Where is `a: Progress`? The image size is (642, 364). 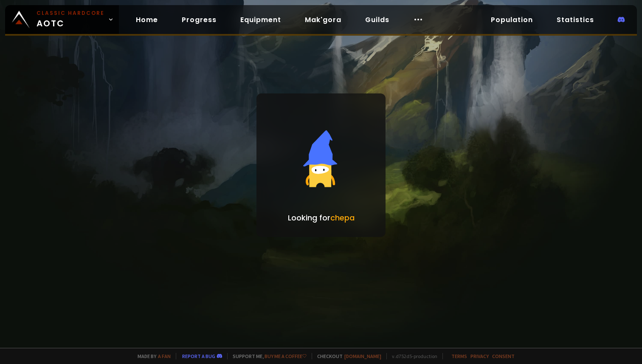 a: Progress is located at coordinates (199, 20).